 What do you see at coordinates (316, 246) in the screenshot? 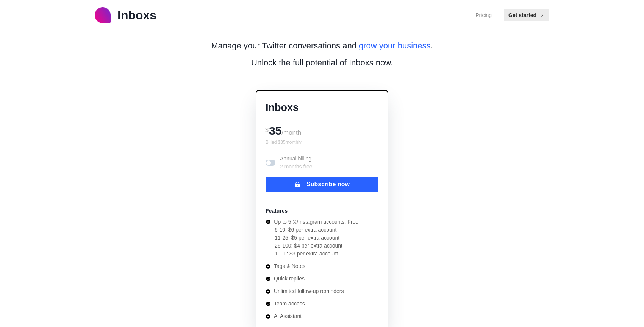
I see `li: 26-100: $4 per extra account` at bounding box center [316, 246].